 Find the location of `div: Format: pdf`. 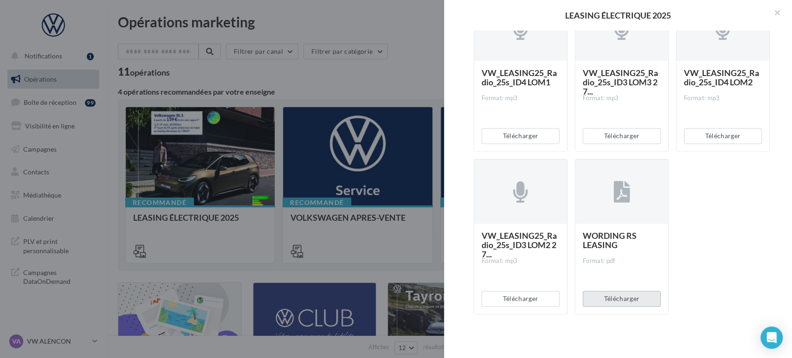

div: Format: pdf is located at coordinates (622, 261).